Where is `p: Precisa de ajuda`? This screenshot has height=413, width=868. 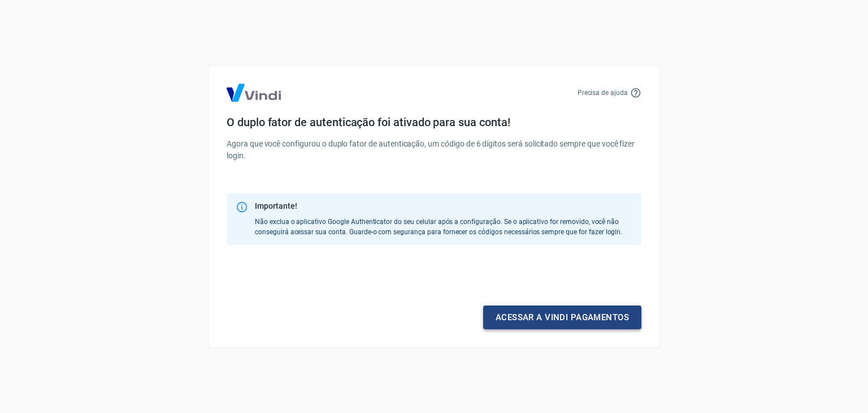
p: Precisa de ajuda is located at coordinates (603, 93).